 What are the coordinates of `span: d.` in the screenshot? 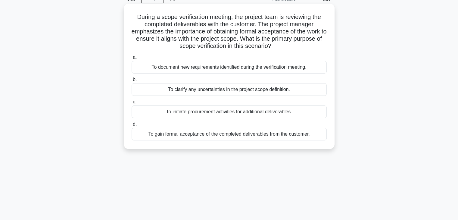 It's located at (134, 124).